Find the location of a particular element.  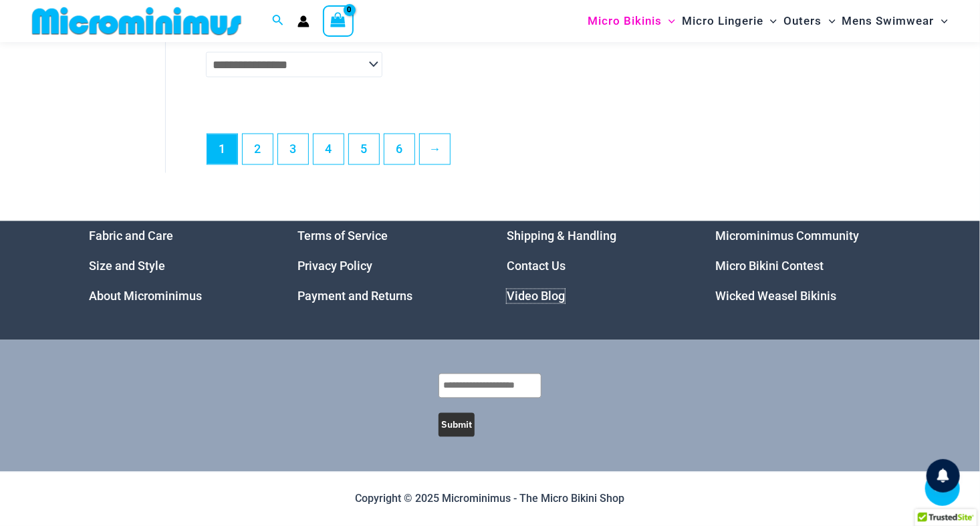

a: Payment and Returns is located at coordinates (355, 296).